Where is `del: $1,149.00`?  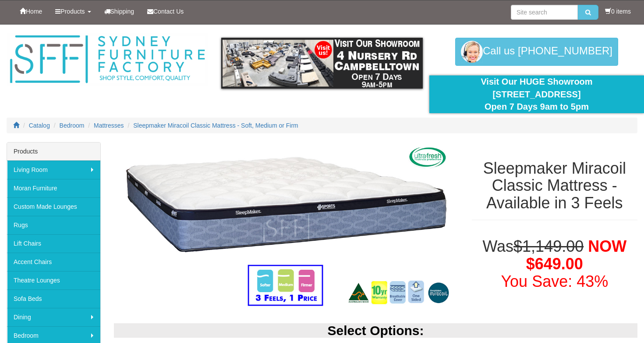
del: $1,149.00 is located at coordinates (549, 246).